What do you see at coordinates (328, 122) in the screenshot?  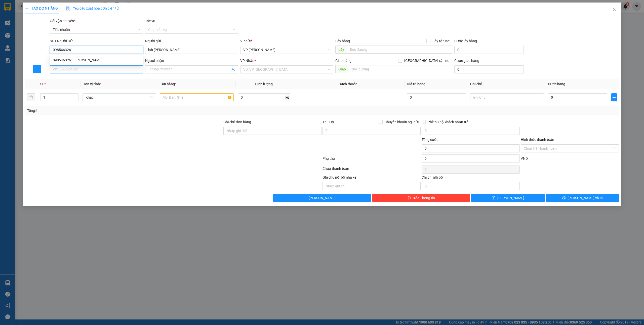 I see `span: Thu Hộ` at bounding box center [328, 122].